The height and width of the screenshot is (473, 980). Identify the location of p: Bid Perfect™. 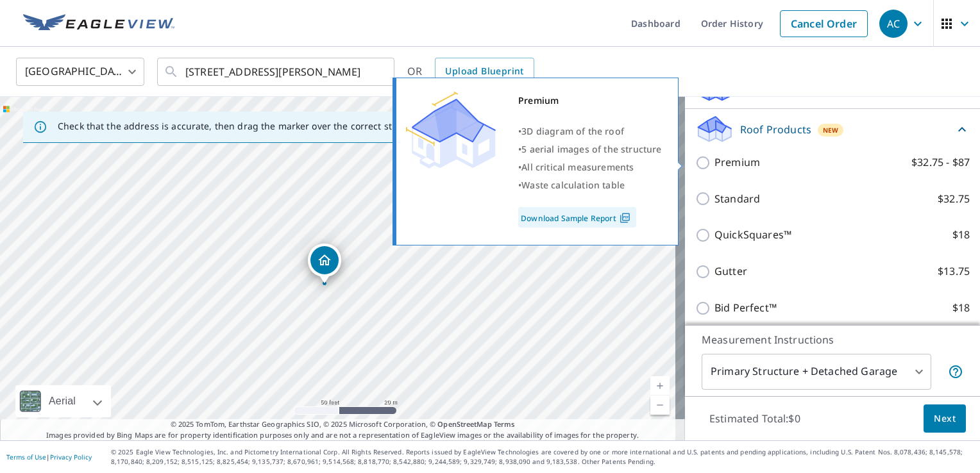
(745, 308).